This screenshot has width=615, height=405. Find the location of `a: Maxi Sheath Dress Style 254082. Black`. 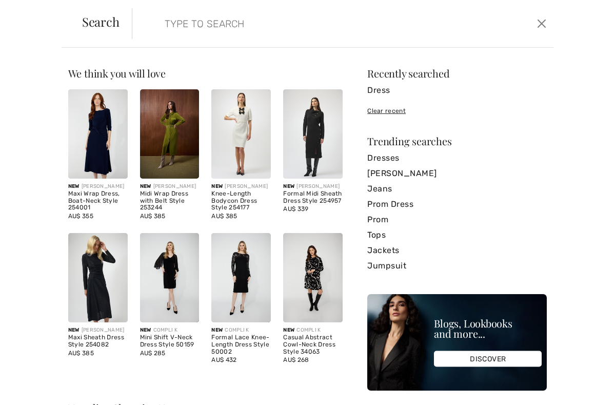

a: Maxi Sheath Dress Style 254082. Black is located at coordinates (98, 278).